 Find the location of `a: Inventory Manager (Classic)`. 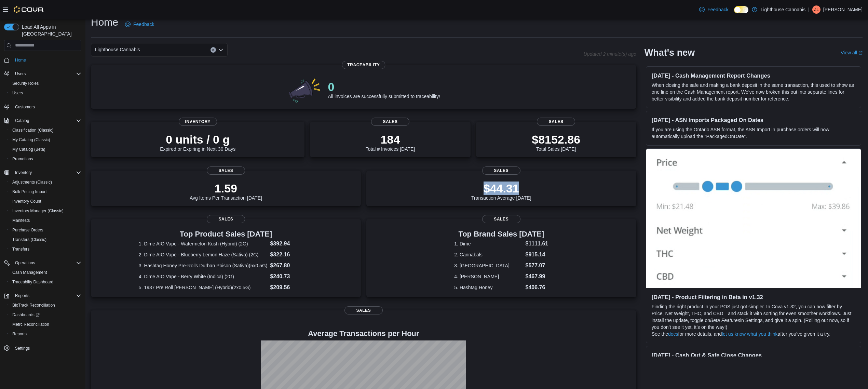

a: Inventory Manager (Classic) is located at coordinates (38, 211).